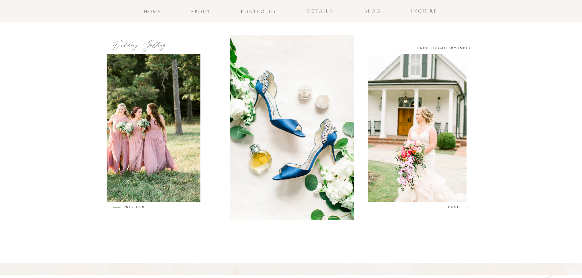  I want to click on h3: details, so click(320, 11).